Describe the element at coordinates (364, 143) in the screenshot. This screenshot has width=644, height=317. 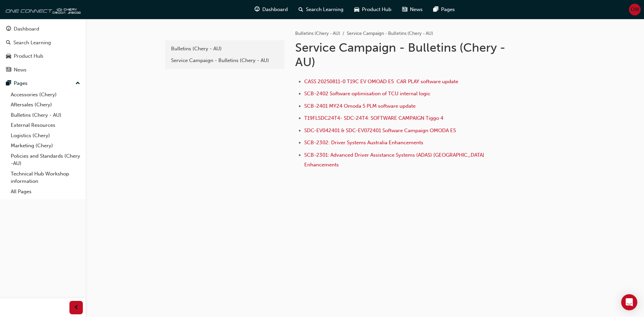
I see `span: SCB-2302: Driver Systems Australia Enhancements` at that location.